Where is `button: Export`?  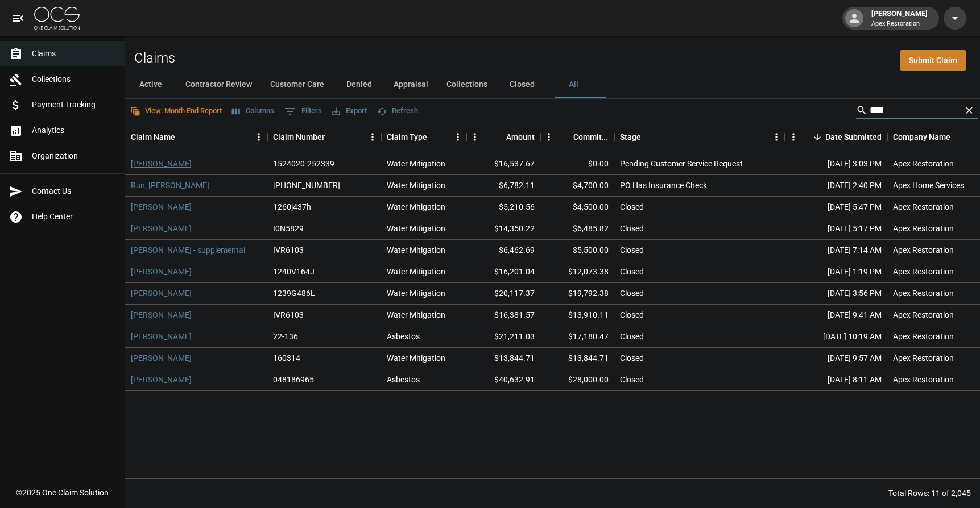 button: Export is located at coordinates (349, 110).